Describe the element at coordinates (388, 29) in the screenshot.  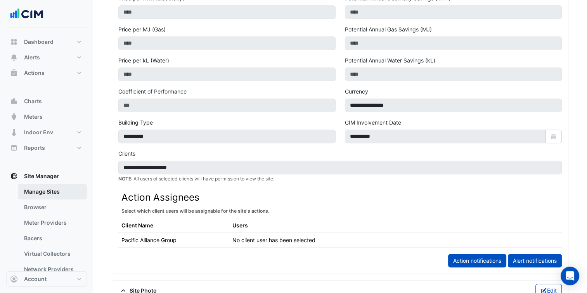
I see `label: Potential Annual Gas Savings (MJ)` at that location.